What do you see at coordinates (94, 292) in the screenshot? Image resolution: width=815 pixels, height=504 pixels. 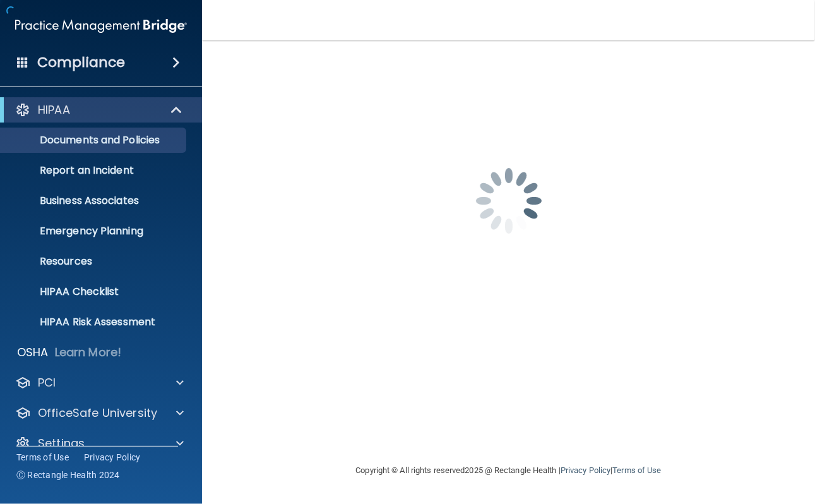 I see `p: HIPAA Checklist` at bounding box center [94, 292].